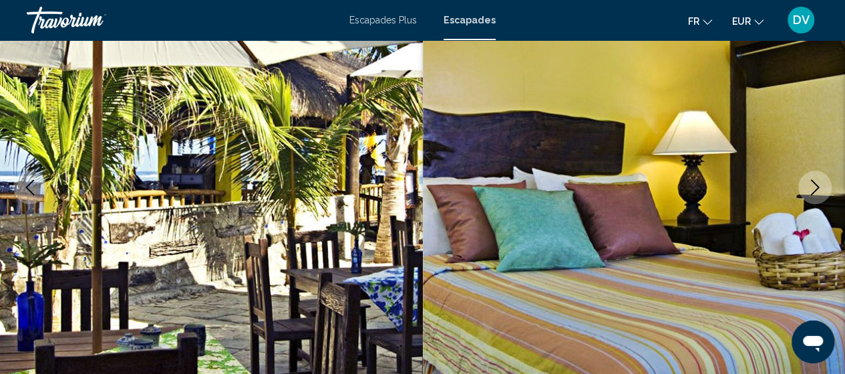 The width and height of the screenshot is (845, 374). What do you see at coordinates (470, 20) in the screenshot?
I see `a: Escapades` at bounding box center [470, 20].